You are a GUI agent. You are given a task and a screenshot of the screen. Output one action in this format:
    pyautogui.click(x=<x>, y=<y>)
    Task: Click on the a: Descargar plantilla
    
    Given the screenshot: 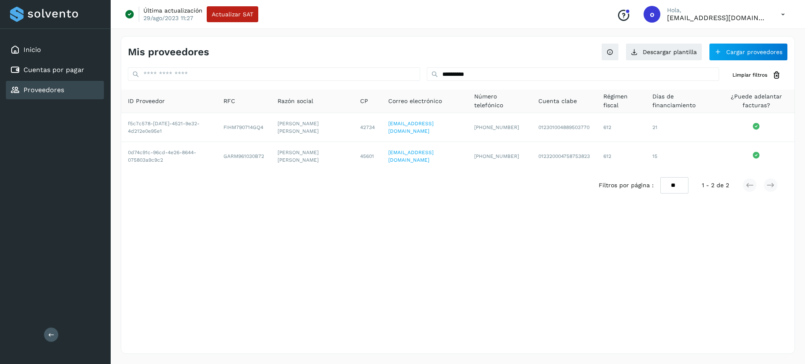 What is the action you would take?
    pyautogui.click(x=664, y=52)
    